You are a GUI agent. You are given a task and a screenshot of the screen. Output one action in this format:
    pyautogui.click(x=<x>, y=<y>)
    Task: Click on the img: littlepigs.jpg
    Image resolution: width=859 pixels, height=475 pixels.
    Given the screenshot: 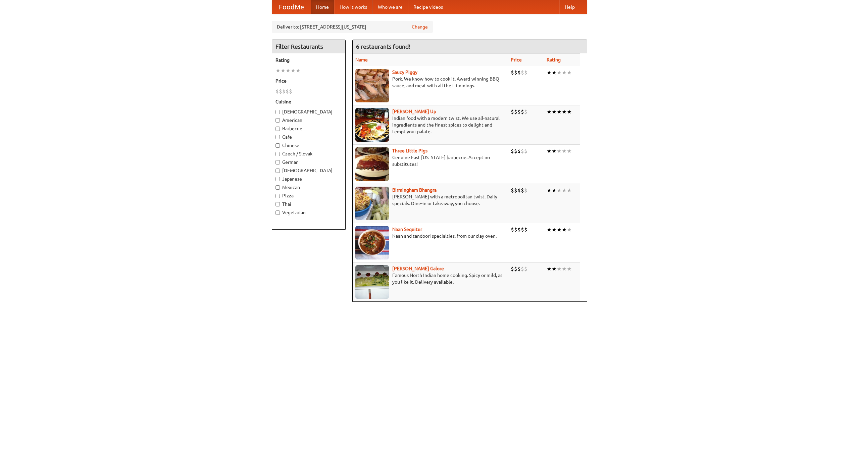 What is the action you would take?
    pyautogui.click(x=372, y=164)
    